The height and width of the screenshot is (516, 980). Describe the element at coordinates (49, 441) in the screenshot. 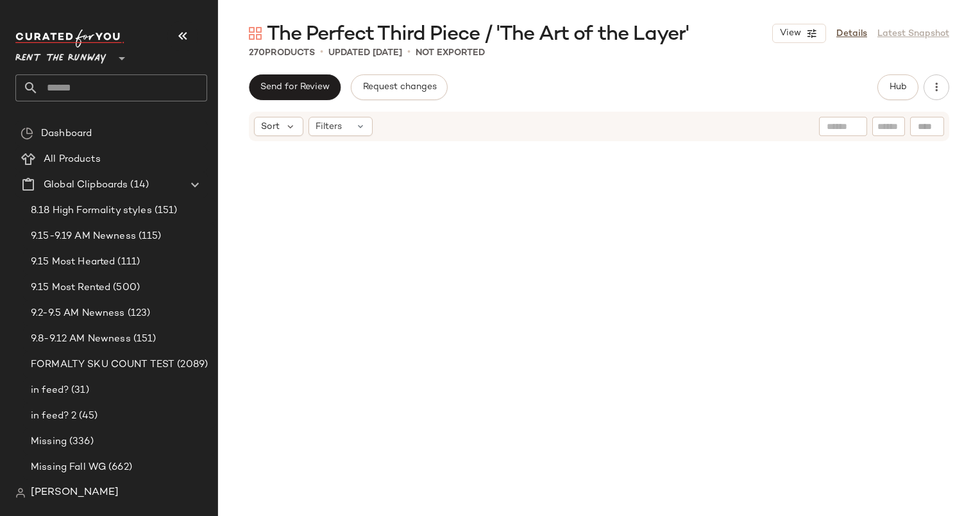

I see `span: Missing` at that location.